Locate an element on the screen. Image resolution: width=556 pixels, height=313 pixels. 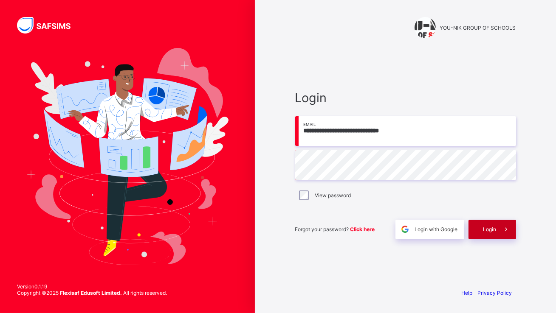
span: Copyright © 2025 All rights reserved. is located at coordinates (92, 293).